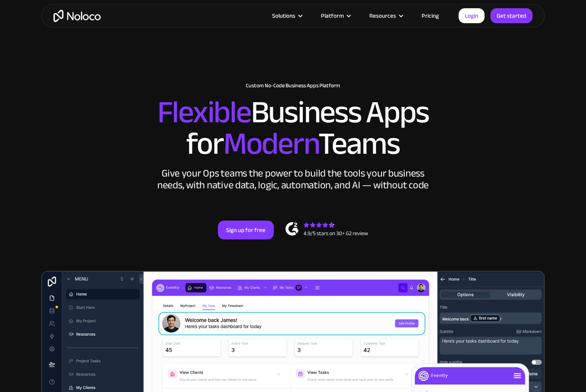 This screenshot has width=586, height=392. Describe the element at coordinates (293, 86) in the screenshot. I see `h1: Custom No-Code Business Apps Platform` at that location.